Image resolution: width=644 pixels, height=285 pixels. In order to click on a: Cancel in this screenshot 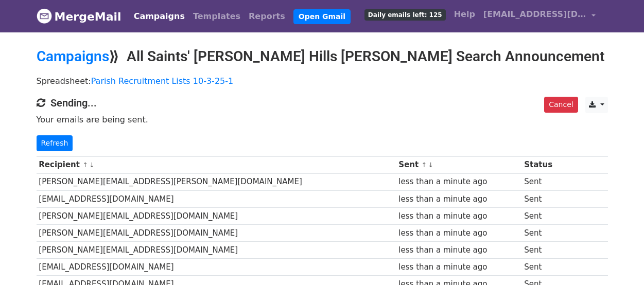, I will do `click(561, 105)`.